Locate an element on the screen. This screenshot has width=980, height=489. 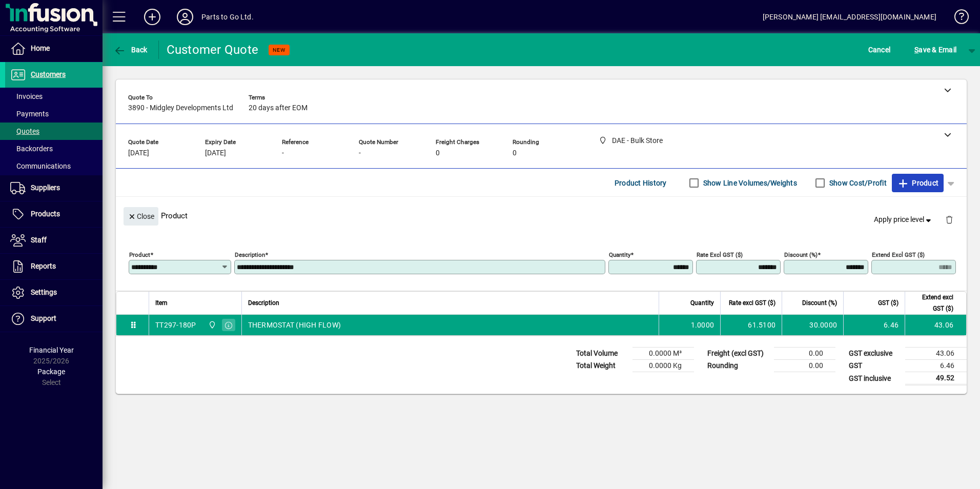
td: Total Weight is located at coordinates (602, 366).